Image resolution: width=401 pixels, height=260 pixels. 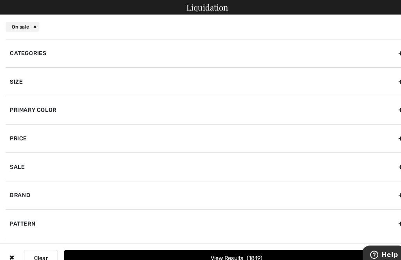 What do you see at coordinates (200, 216) in the screenshot?
I see `div: Pattern` at bounding box center [200, 216].